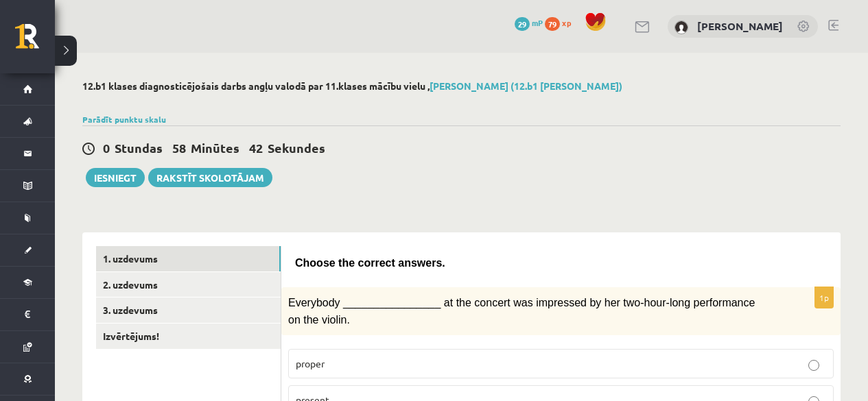  I want to click on span: 0, so click(106, 147).